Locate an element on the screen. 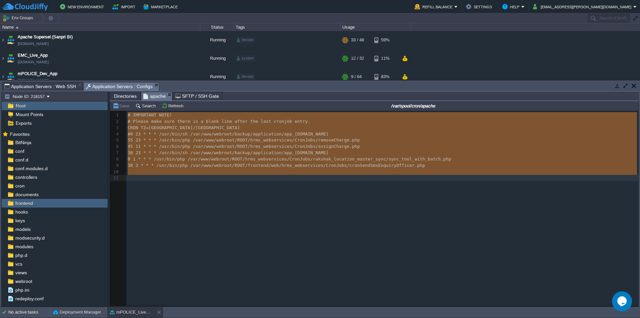  div: Name is located at coordinates (100, 27).